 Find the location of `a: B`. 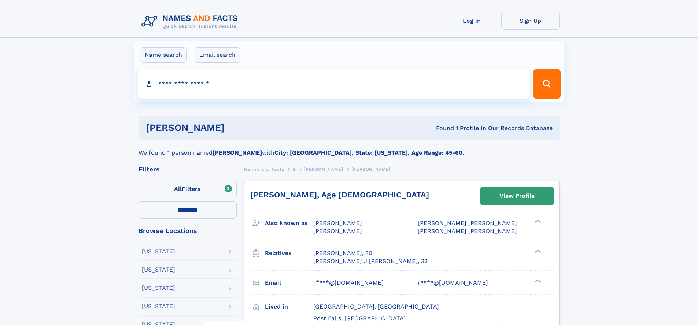

a: B is located at coordinates (294, 169).